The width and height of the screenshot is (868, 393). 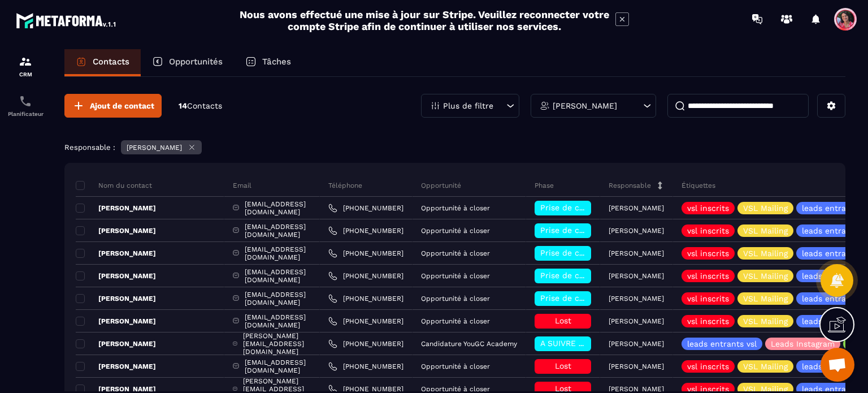 I want to click on p: CRM, so click(x=25, y=74).